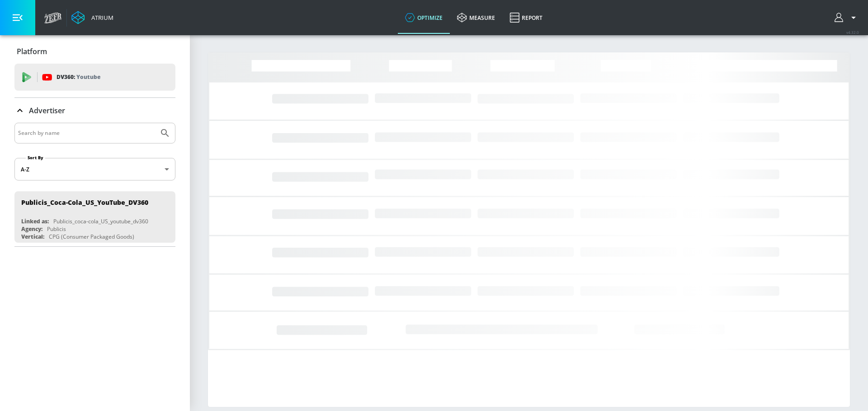 Image resolution: width=868 pixels, height=411 pixels. What do you see at coordinates (88, 77) in the screenshot?
I see `p: Youtube` at bounding box center [88, 77].